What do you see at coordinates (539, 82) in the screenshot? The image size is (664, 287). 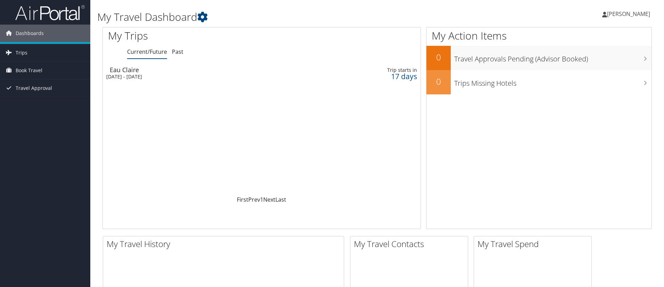 I see `a: 0Trips Missing Hotels` at bounding box center [539, 82].